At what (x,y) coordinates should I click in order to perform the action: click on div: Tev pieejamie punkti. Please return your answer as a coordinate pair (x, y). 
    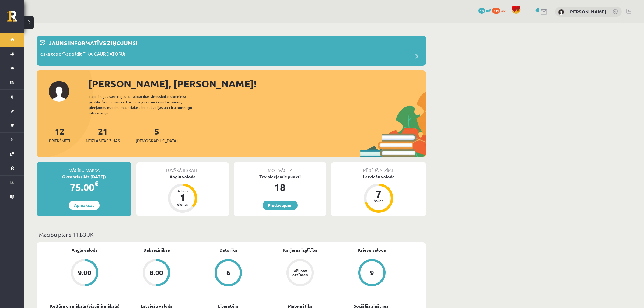
    Looking at the image, I should click on (280, 177).